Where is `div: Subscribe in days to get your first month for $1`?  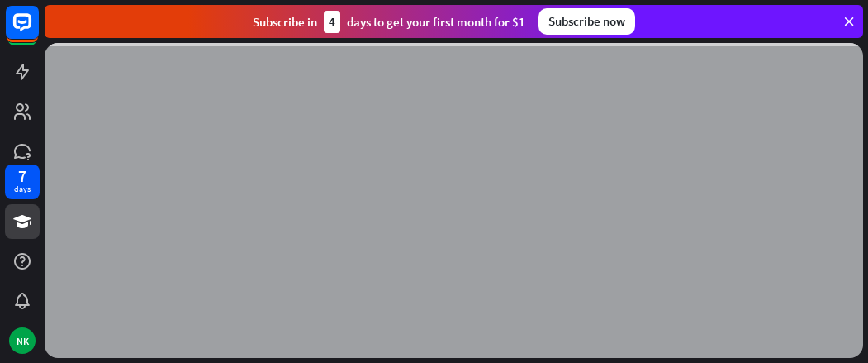
div: Subscribe in days to get your first month for $1 is located at coordinates (389, 21).